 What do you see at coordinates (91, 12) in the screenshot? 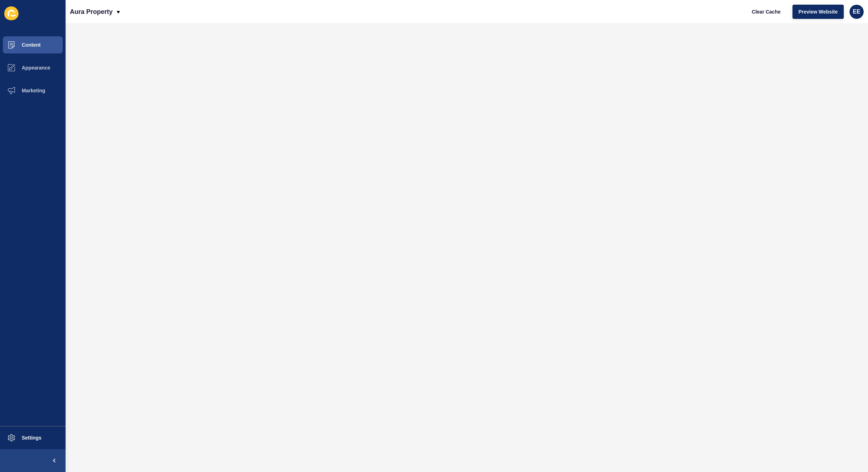
I see `p: Aura Property` at bounding box center [91, 12].